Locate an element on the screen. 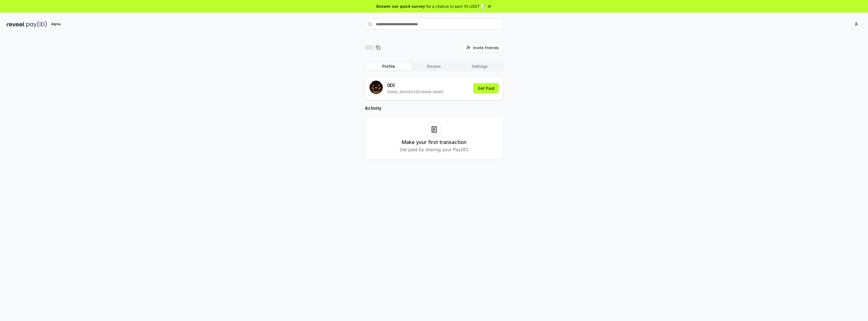 This screenshot has width=868, height=321. span: Invite friends is located at coordinates (486, 47).